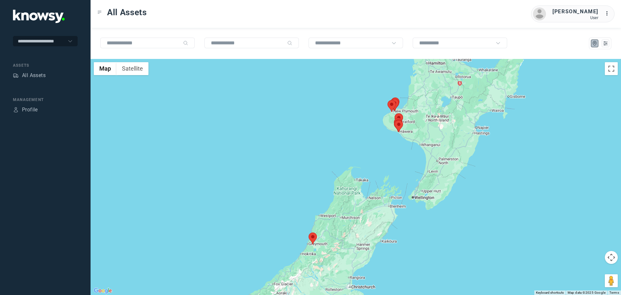  What do you see at coordinates (29, 75) in the screenshot?
I see `a: AssetsAll Assets` at bounding box center [29, 75].